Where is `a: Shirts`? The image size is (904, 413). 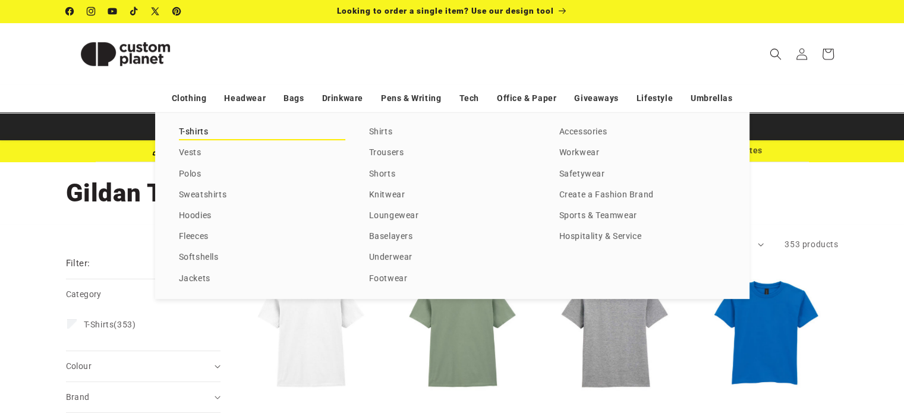
a: Shirts is located at coordinates (452, 132).